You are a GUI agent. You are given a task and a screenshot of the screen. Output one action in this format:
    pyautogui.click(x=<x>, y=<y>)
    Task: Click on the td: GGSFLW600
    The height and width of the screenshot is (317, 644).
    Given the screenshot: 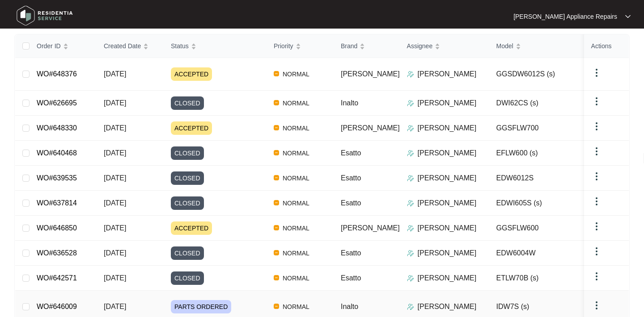 What is the action you would take?
    pyautogui.click(x=534, y=228)
    